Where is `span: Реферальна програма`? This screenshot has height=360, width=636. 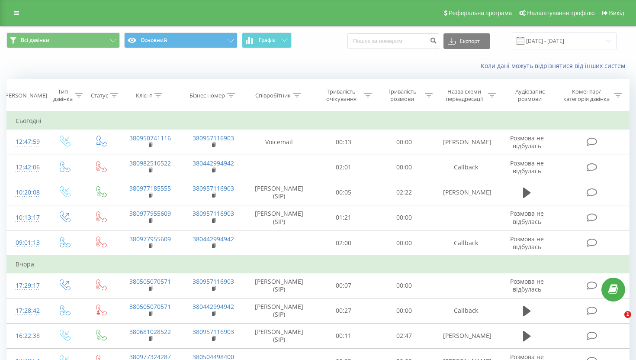 span: Реферальна програма is located at coordinates (481, 13).